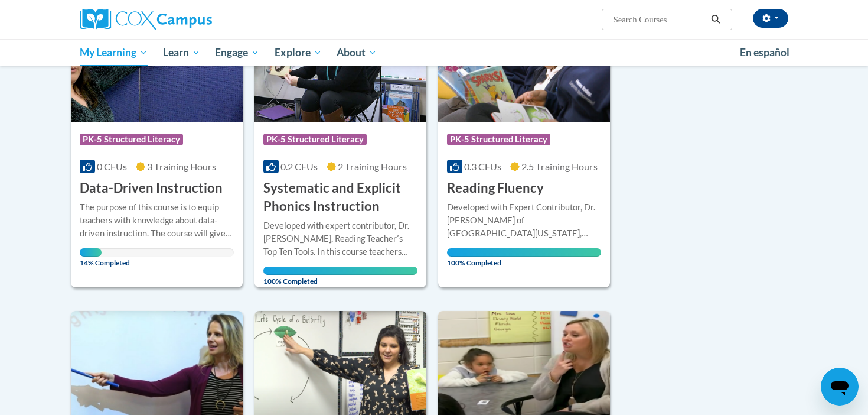 The height and width of the screenshot is (415, 868). What do you see at coordinates (298, 52) in the screenshot?
I see `span: Explore` at bounding box center [298, 52].